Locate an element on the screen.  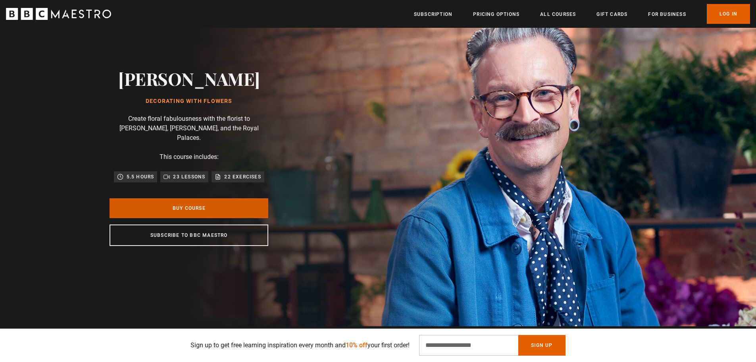
a: For business is located at coordinates (667, 14).